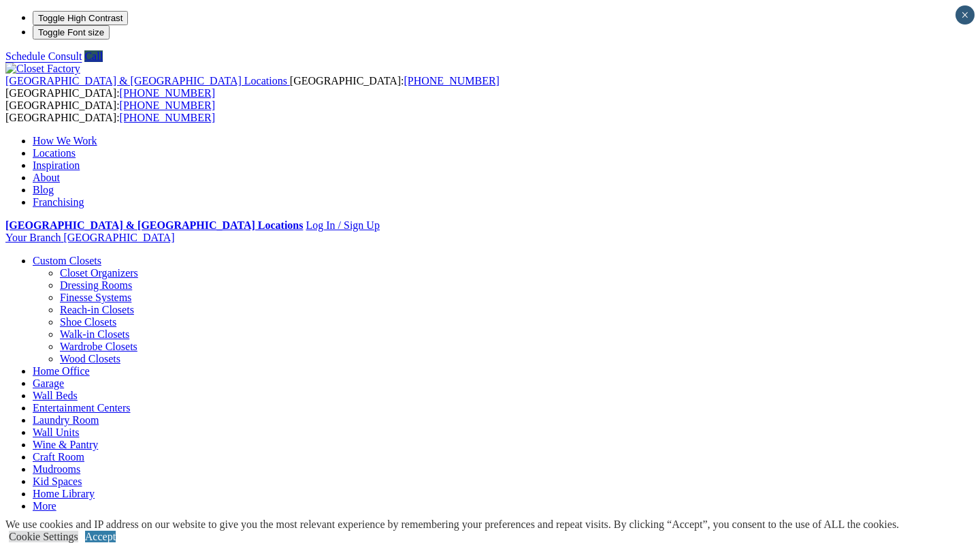 This screenshot has width=980, height=543. What do you see at coordinates (88, 322) in the screenshot?
I see `a: Shoe Closets` at bounding box center [88, 322].